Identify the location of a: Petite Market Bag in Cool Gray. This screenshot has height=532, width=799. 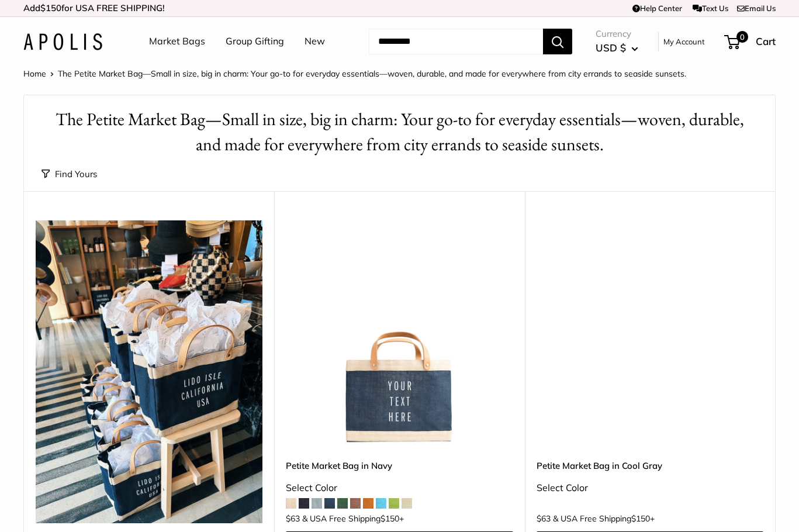
(650, 465).